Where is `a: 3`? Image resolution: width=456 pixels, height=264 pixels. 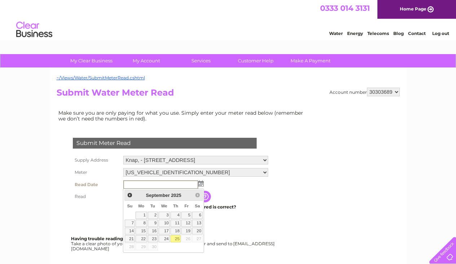 a: 3 is located at coordinates (164, 215).